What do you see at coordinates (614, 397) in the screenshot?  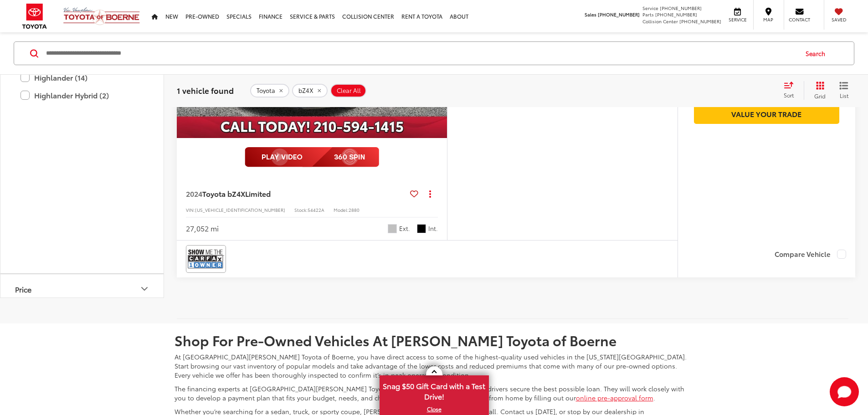 I see `a: online pre-approval form` at bounding box center [614, 397].